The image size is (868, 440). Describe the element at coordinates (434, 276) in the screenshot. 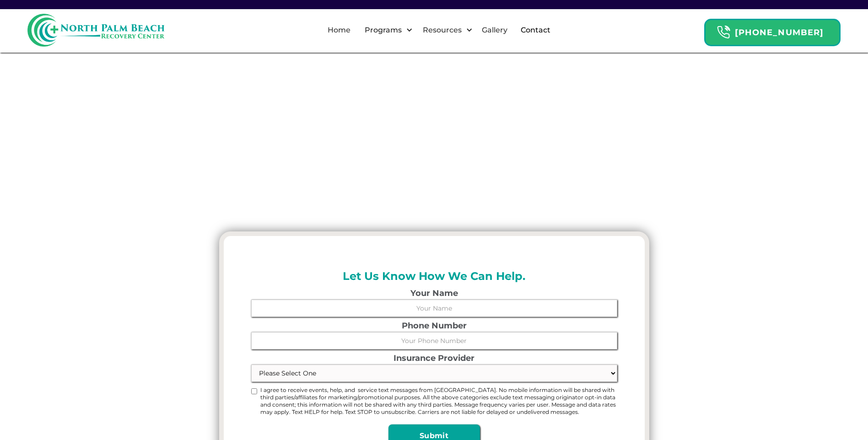

I see `h2: Let Us Know How We Can Help.` at that location.